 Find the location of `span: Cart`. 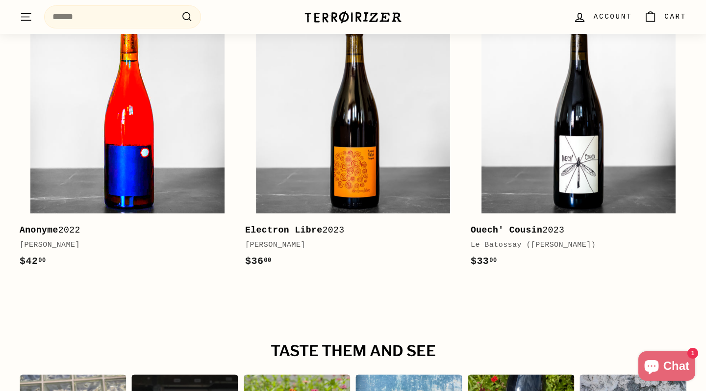

span: Cart is located at coordinates (675, 17).